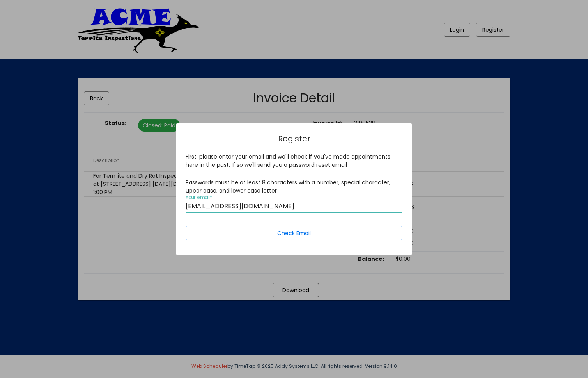 The image size is (588, 378). I want to click on div: First, please enter your email and we'll check if you've made appointments here in the past. If s..., so click(294, 161).